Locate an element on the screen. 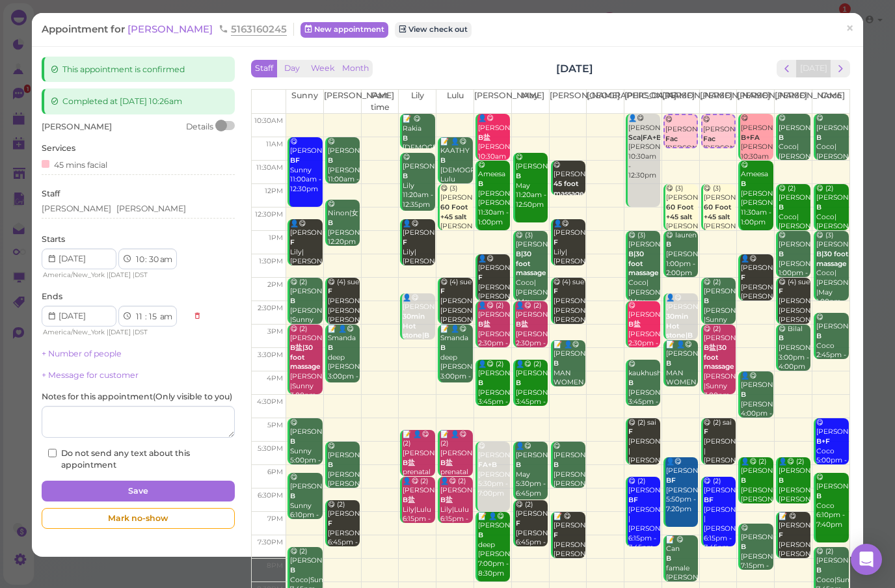  th: Coco is located at coordinates (830, 102).